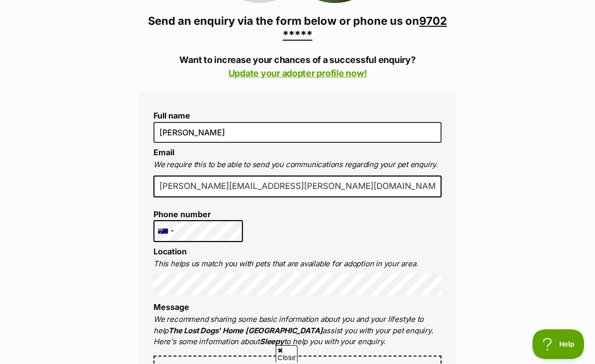 The height and width of the screenshot is (364, 595). What do you see at coordinates (164, 152) in the screenshot?
I see `label: Email` at bounding box center [164, 152].